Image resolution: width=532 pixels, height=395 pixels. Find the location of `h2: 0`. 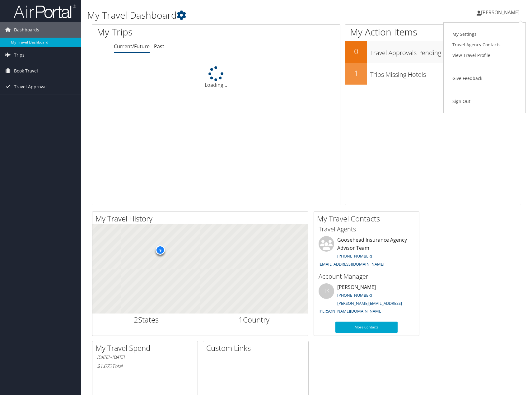

h2: 0 is located at coordinates (356, 51).